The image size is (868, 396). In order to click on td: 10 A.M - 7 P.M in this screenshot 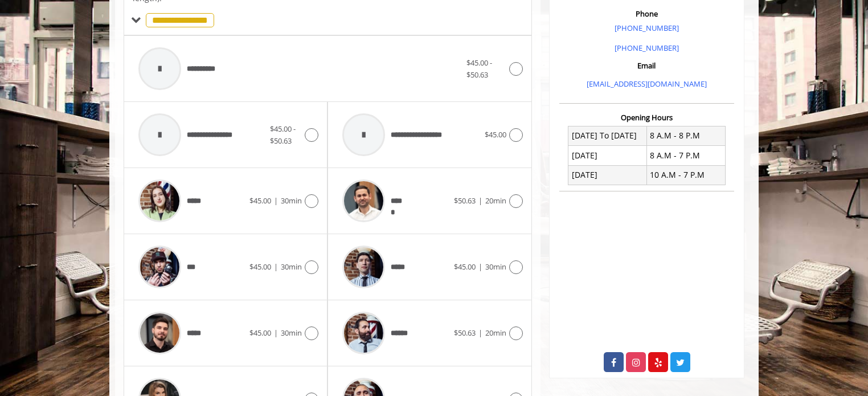, I will do `click(686, 175)`.